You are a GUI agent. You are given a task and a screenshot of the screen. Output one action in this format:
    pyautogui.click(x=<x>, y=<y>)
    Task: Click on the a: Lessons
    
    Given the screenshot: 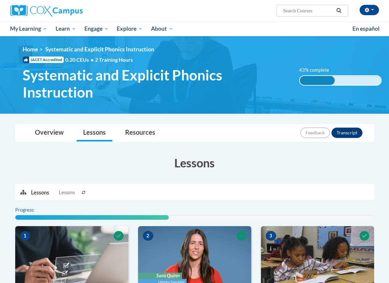 What is the action you would take?
    pyautogui.click(x=94, y=133)
    